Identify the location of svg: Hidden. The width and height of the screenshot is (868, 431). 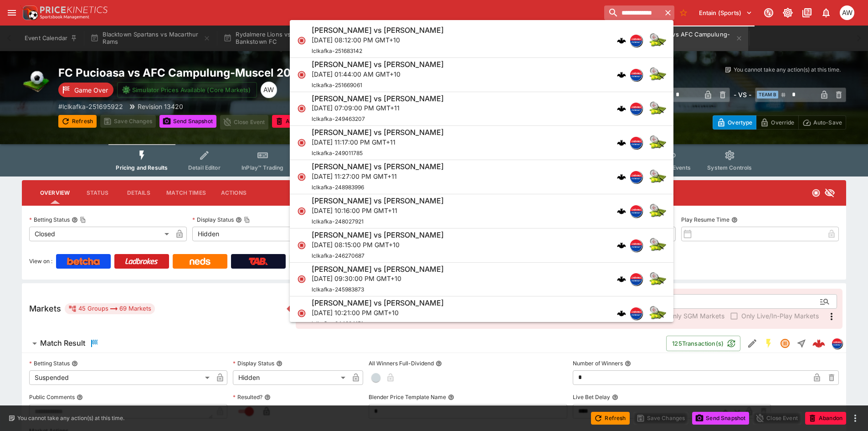
(830, 193).